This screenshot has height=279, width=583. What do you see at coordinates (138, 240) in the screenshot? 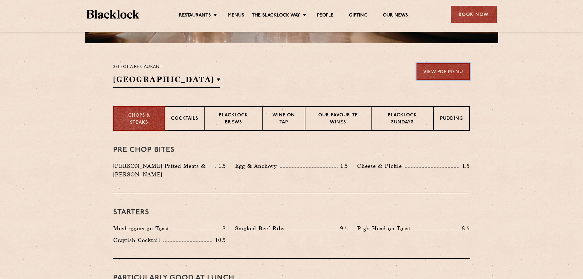
I see `p: Crayfish Cocktail` at bounding box center [138, 240].